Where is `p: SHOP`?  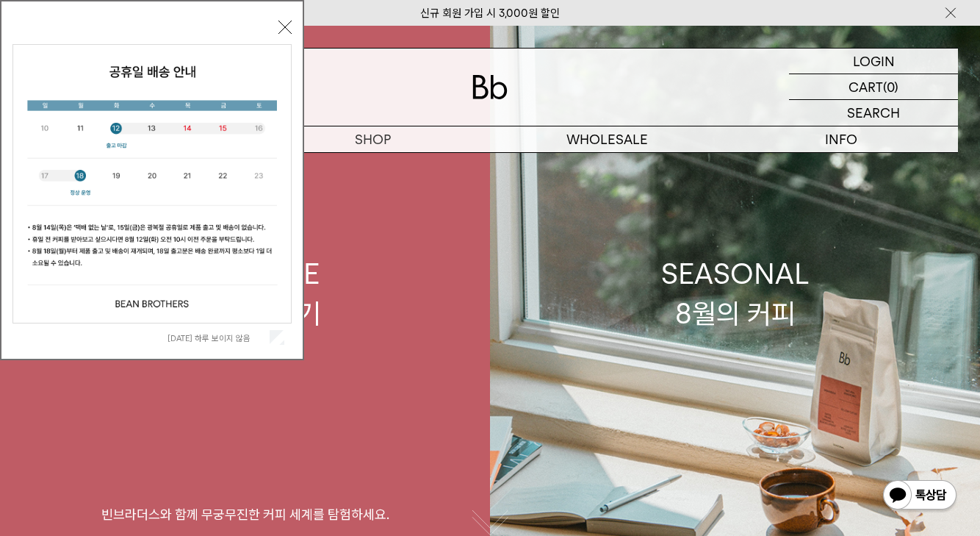 p: SHOP is located at coordinates (373, 139).